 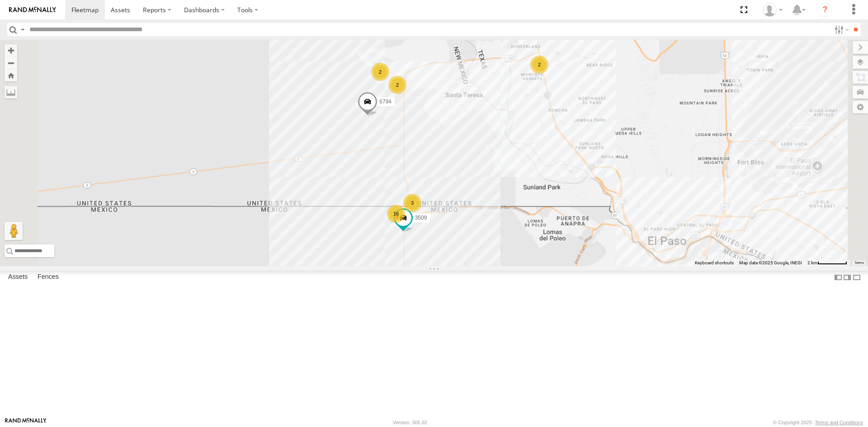 I want to click on div: 3, so click(x=413, y=203).